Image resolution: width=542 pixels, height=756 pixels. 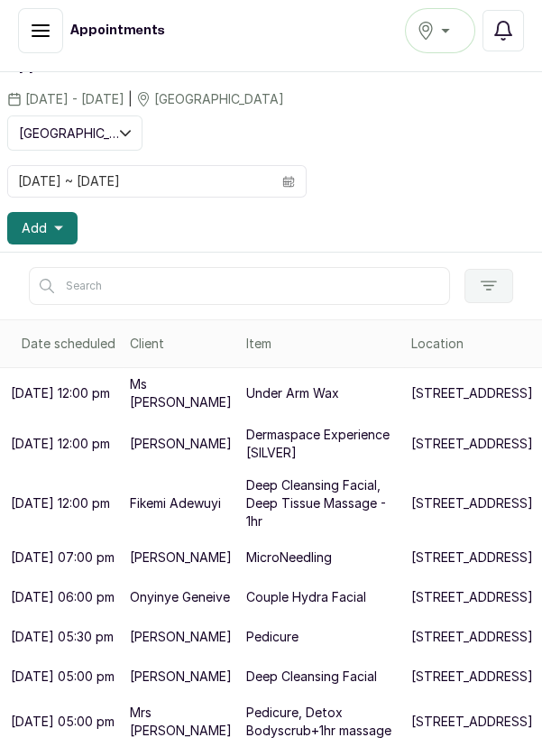 I want to click on div: Item, so click(x=321, y=343).